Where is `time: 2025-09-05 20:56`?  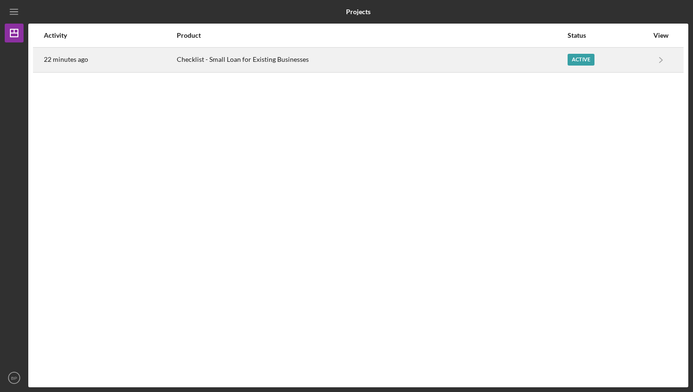 time: 2025-09-05 20:56 is located at coordinates (66, 59).